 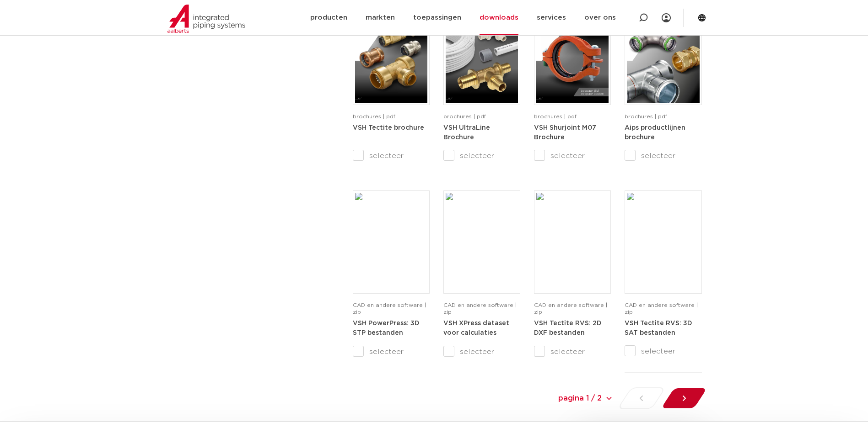 What do you see at coordinates (654, 133) in the screenshot?
I see `strong: Aips productlijnen brochure` at bounding box center [654, 133].